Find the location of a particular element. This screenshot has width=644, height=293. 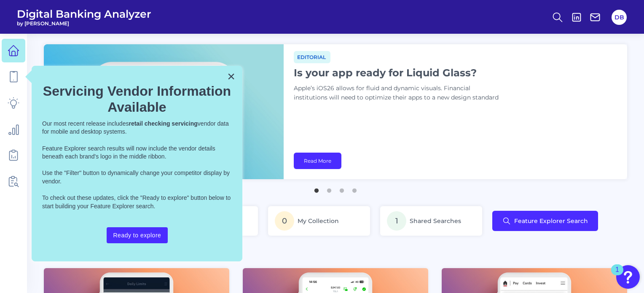

span: Digital Banking Analyzer is located at coordinates (84, 14).